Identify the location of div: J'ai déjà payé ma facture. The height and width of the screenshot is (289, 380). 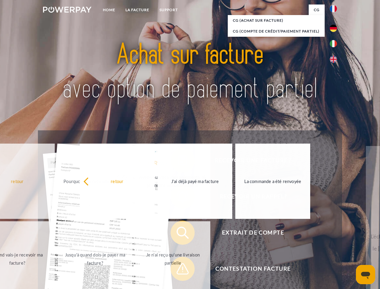
(195, 181).